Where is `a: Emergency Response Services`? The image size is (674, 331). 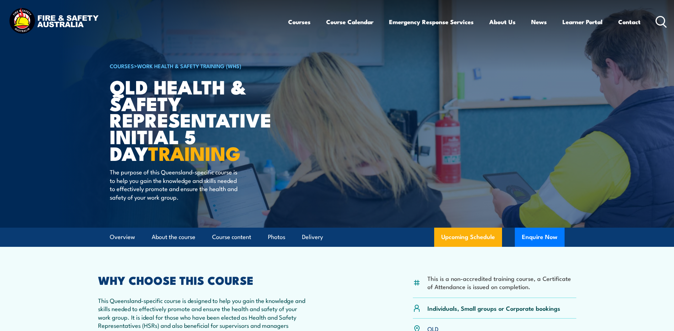 a: Emergency Response Services is located at coordinates (431, 22).